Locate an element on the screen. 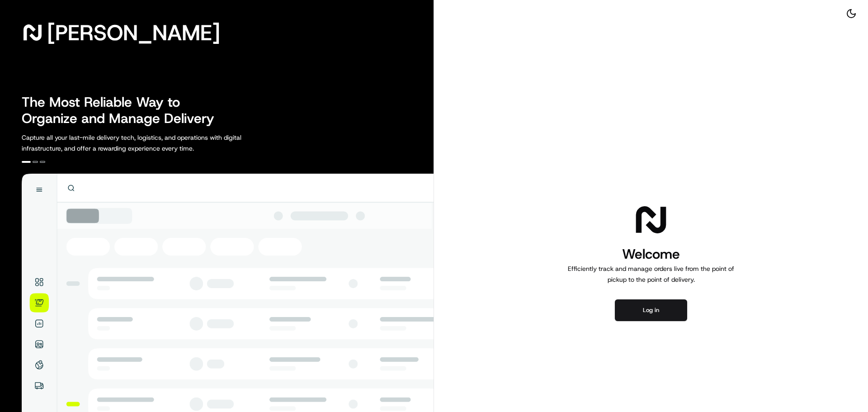 The height and width of the screenshot is (412, 868). h1: Welcome is located at coordinates (651, 254).